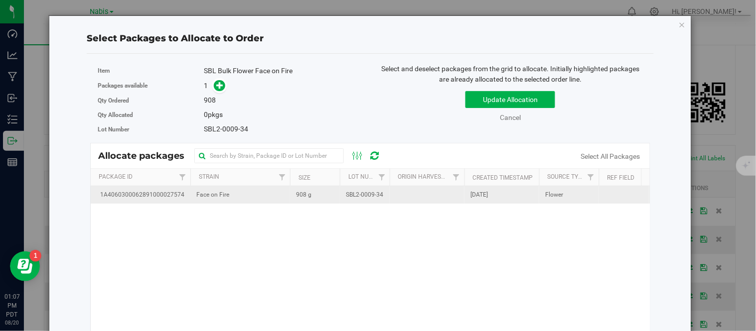 This screenshot has height=331, width=756. I want to click on label: Qty Ordered, so click(150, 101).